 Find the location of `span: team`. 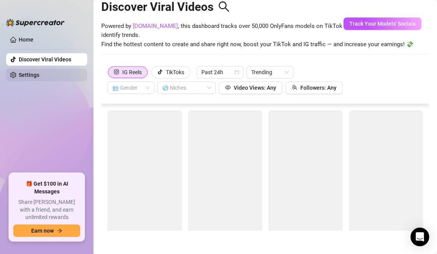

span: team is located at coordinates (294, 88).